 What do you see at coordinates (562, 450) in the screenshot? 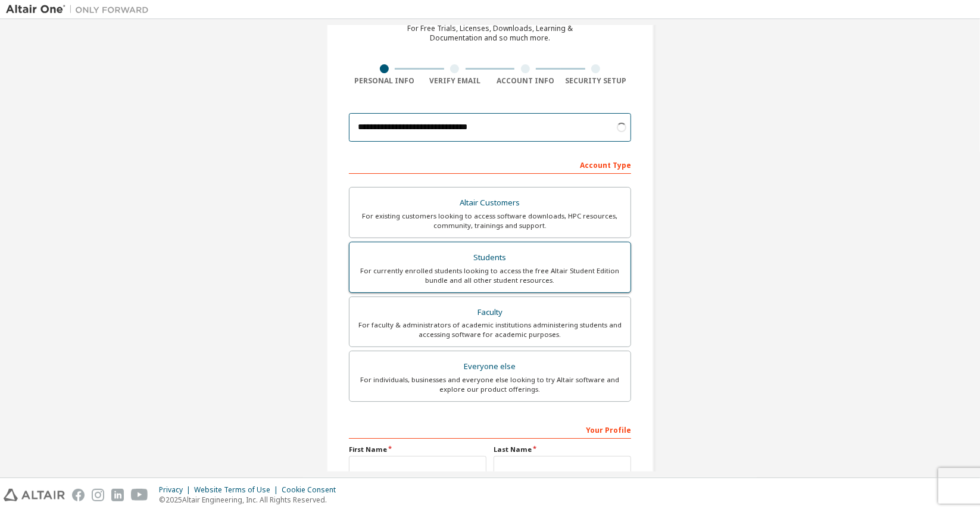
I see `label: Last Name` at bounding box center [562, 450].